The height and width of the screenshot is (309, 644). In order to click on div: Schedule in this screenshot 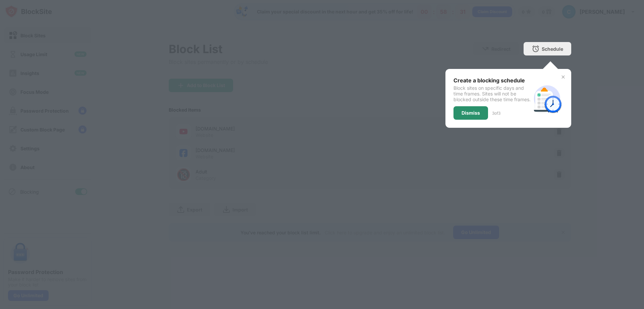, I will do `click(552, 49)`.